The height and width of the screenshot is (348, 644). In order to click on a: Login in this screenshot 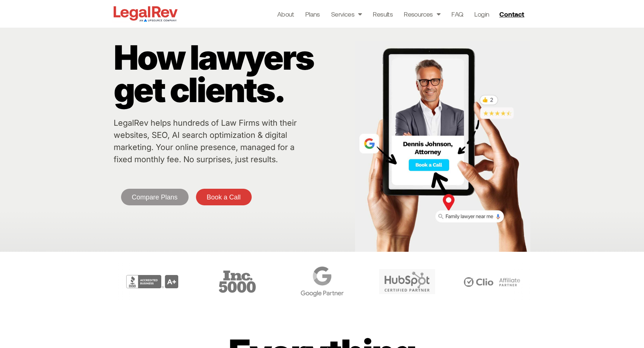, I will do `click(482, 14)`.